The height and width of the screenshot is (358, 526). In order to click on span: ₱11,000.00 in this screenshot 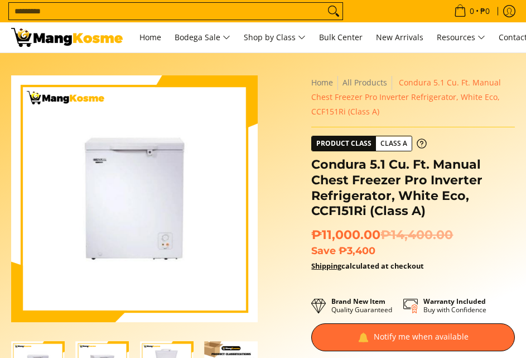, I will do `click(382, 235)`.